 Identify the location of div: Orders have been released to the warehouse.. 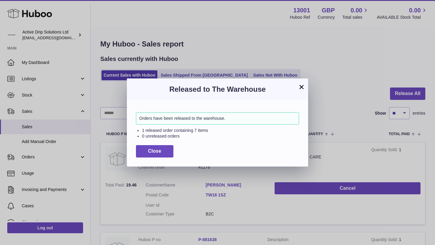
(217, 118).